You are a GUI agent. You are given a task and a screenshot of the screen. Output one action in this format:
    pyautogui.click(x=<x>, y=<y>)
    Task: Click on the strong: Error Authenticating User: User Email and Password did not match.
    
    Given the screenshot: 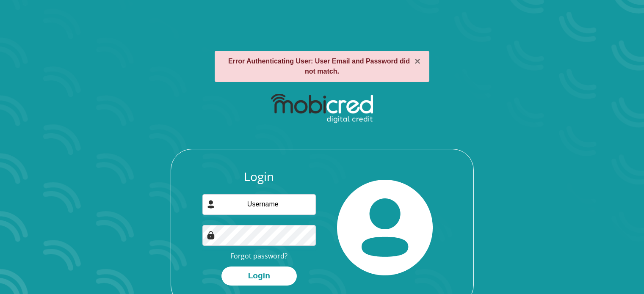 What is the action you would take?
    pyautogui.click(x=319, y=66)
    